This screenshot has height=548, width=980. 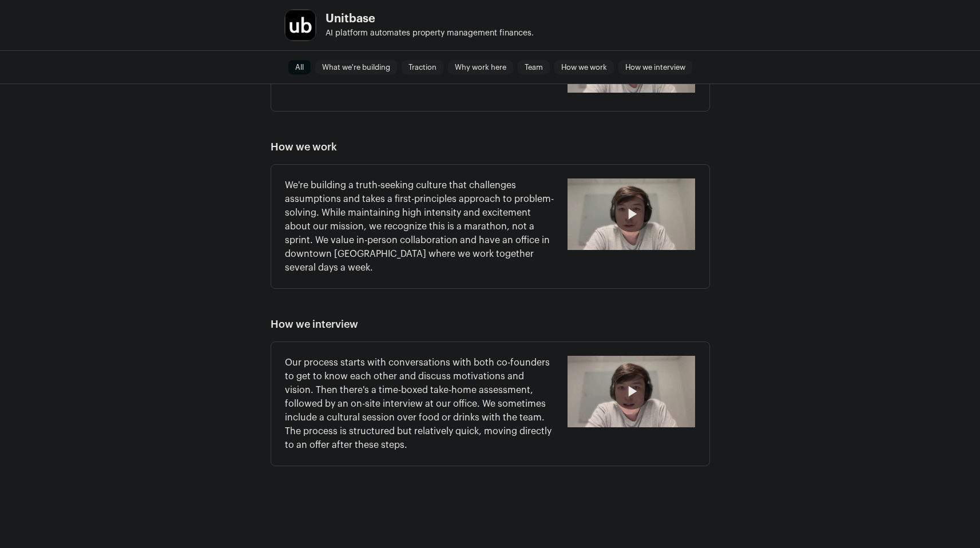 What do you see at coordinates (490, 147) in the screenshot?
I see `h2: How we work` at bounding box center [490, 147].